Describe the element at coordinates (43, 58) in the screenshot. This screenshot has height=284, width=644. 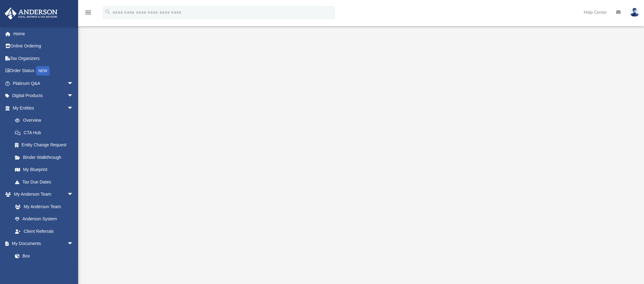
I see `a: Tax Organizers` at that location.